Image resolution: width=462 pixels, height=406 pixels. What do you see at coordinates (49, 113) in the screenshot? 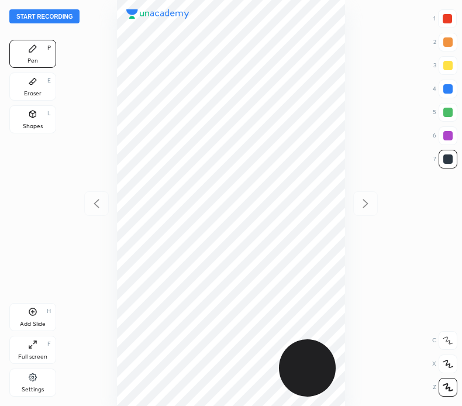
I see `div: L` at bounding box center [49, 113].